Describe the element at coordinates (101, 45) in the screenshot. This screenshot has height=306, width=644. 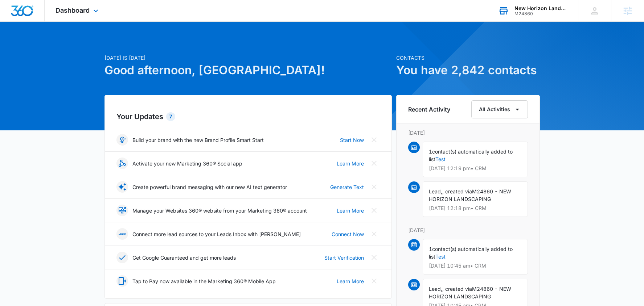
I see `div: Keywords by Traffic` at that location.